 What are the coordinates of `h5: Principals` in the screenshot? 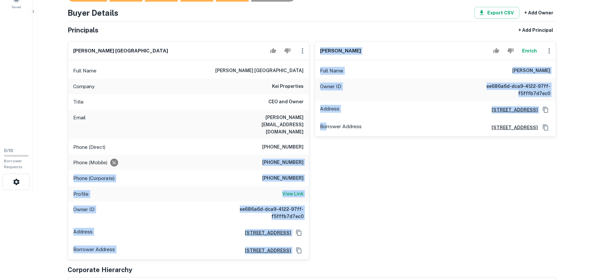 It's located at (83, 30).